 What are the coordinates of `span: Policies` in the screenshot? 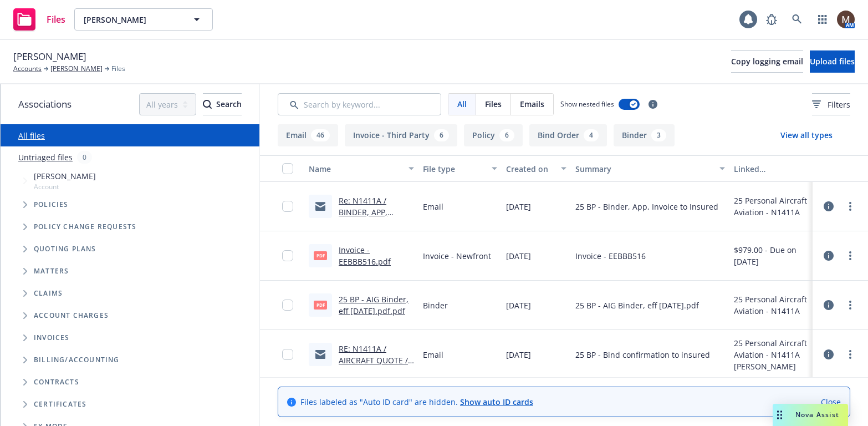 It's located at (51, 205).